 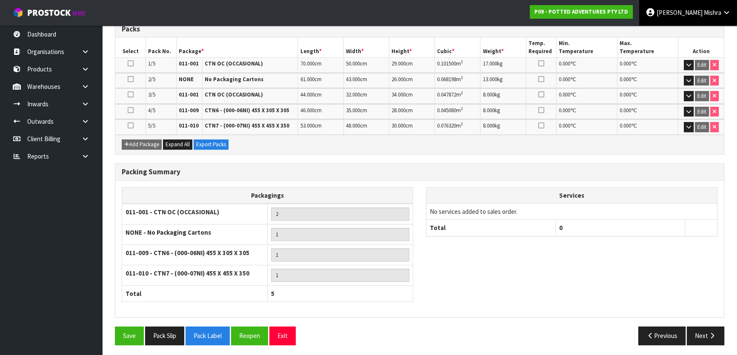 I want to click on button: Pack Label, so click(x=208, y=336).